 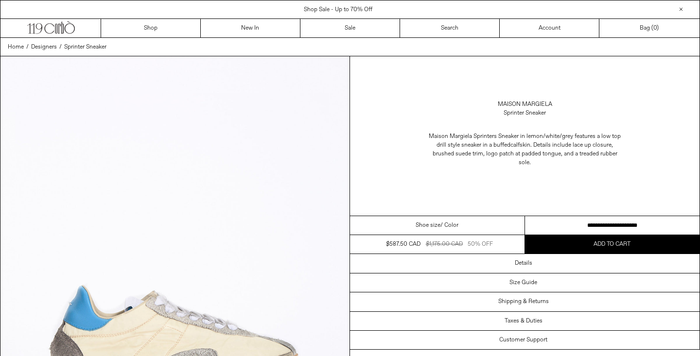 I want to click on span: Sprinter Sneaker, so click(x=85, y=47).